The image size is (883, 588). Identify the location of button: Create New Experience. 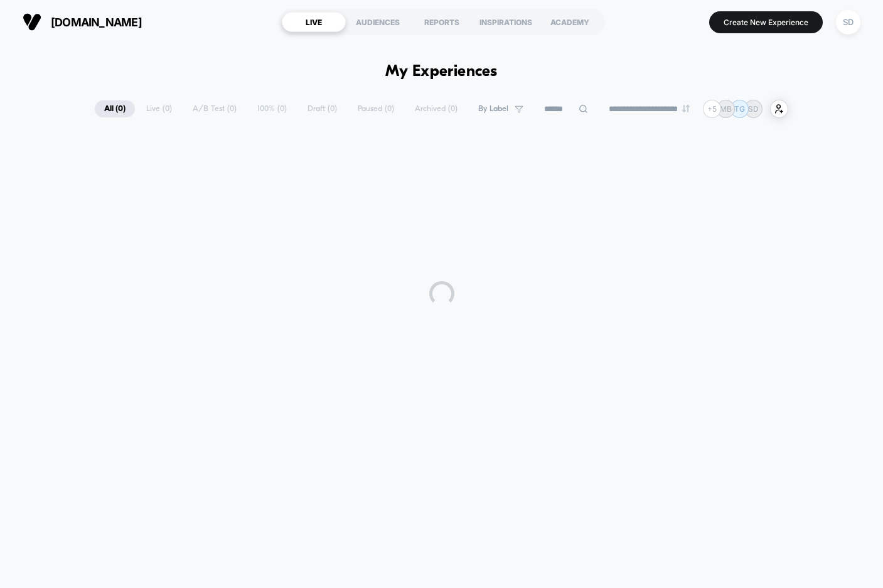
(765, 22).